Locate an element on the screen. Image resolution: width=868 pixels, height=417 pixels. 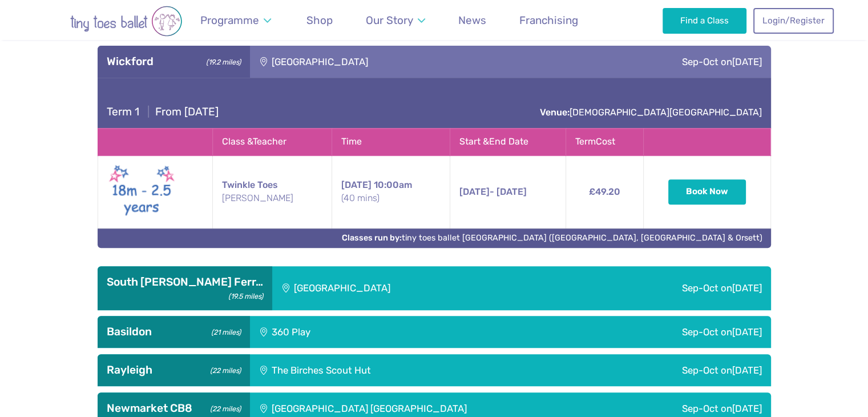
a: News is located at coordinates (473, 20).